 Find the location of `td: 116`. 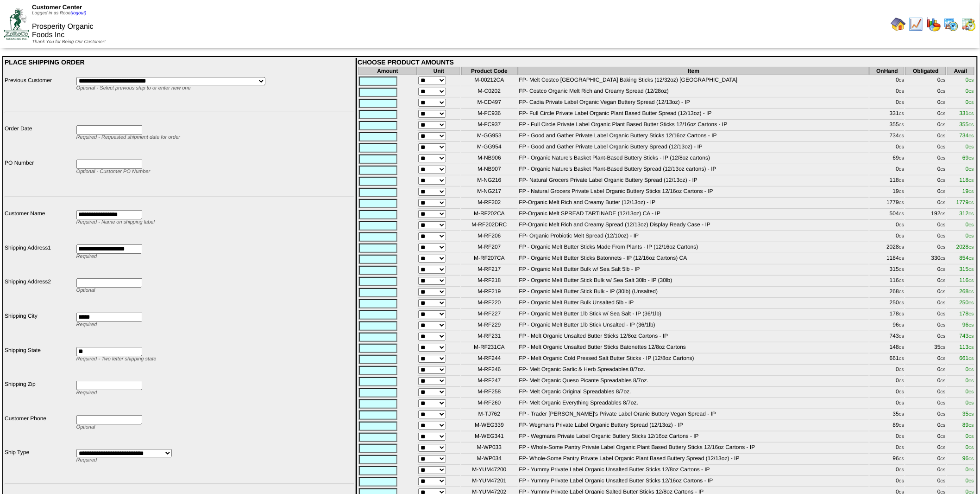

td: 116 is located at coordinates (887, 282).